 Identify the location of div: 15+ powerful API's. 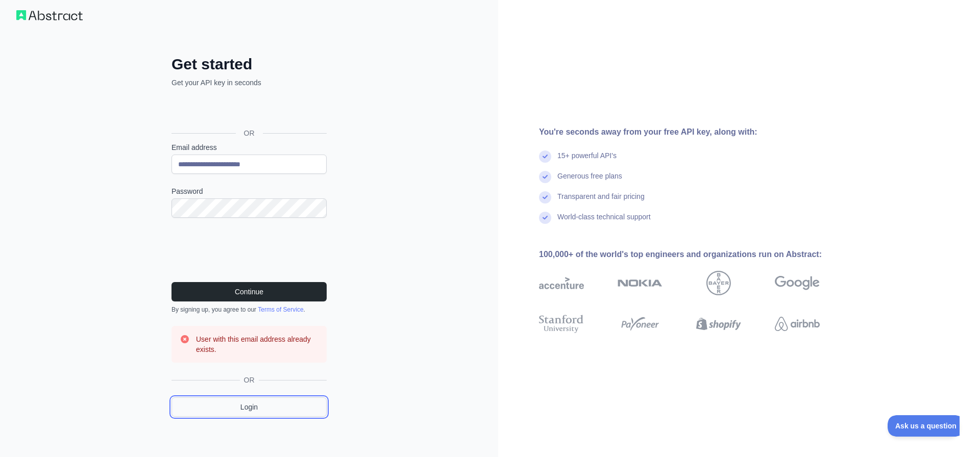
(587, 161).